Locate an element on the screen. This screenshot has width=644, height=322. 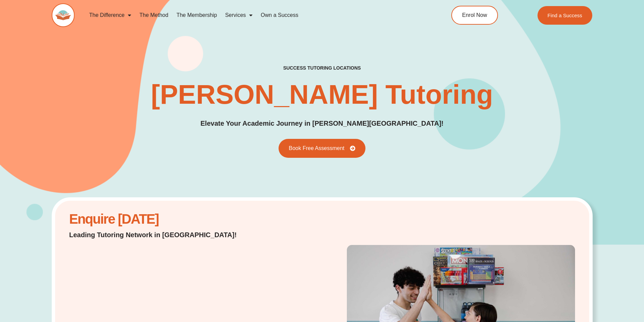
a: The Method is located at coordinates (153, 15).